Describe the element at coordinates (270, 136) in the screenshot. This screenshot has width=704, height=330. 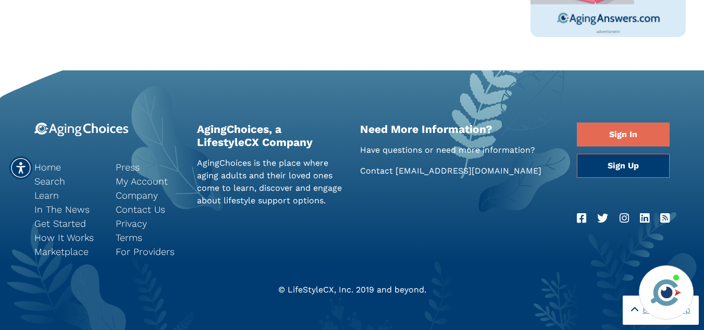
I see `h2: AgingChoices, a LifestyleCX Company` at that location.